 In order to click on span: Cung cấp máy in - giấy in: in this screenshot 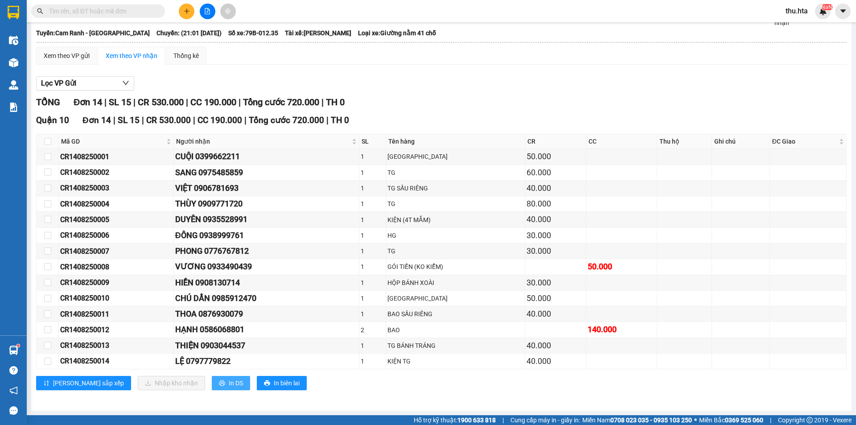, I will do `click(545, 420)`.